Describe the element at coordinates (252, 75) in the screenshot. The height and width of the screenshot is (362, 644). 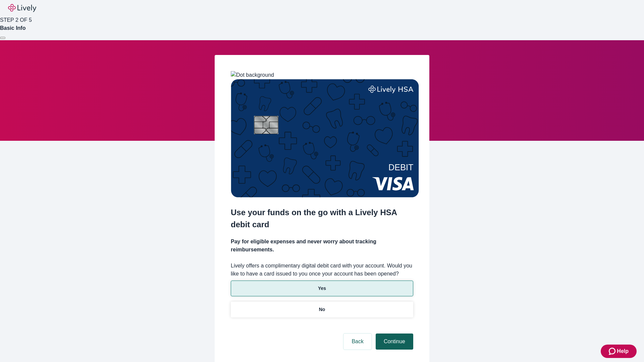
I see `img: Dot background` at that location.